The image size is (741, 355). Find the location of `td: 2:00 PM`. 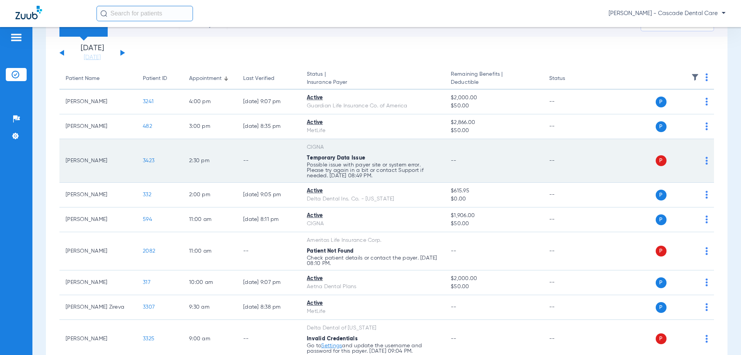

td: 2:00 PM is located at coordinates (210, 195).